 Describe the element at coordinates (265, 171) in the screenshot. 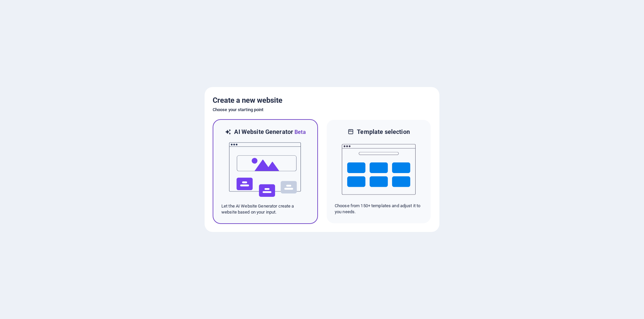

I see `div: AI Website GeneratorBetaaiLet the AI Website Generator create a website based on your input.` at that location.